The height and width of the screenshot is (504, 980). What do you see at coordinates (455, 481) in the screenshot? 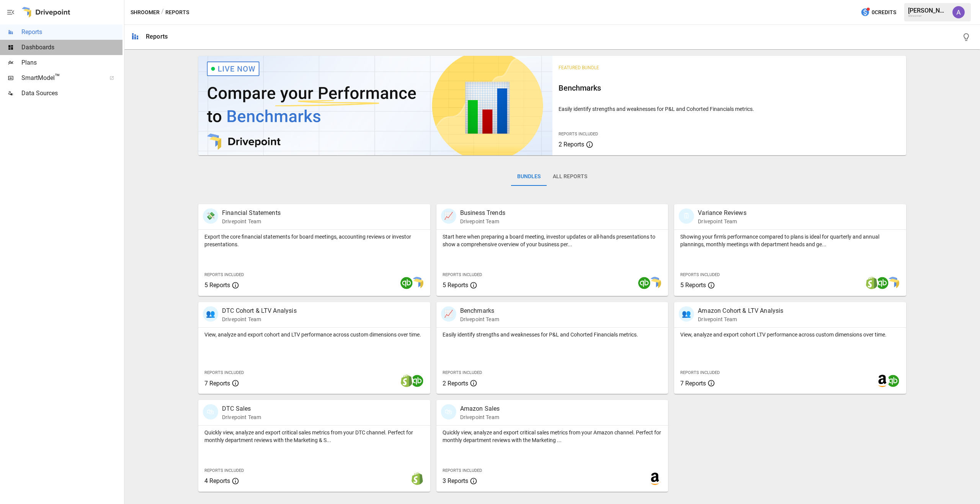
I see `span: 3 Reports` at bounding box center [455, 481].